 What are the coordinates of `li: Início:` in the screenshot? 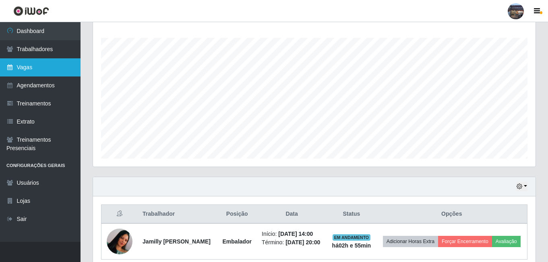 It's located at (291, 234).